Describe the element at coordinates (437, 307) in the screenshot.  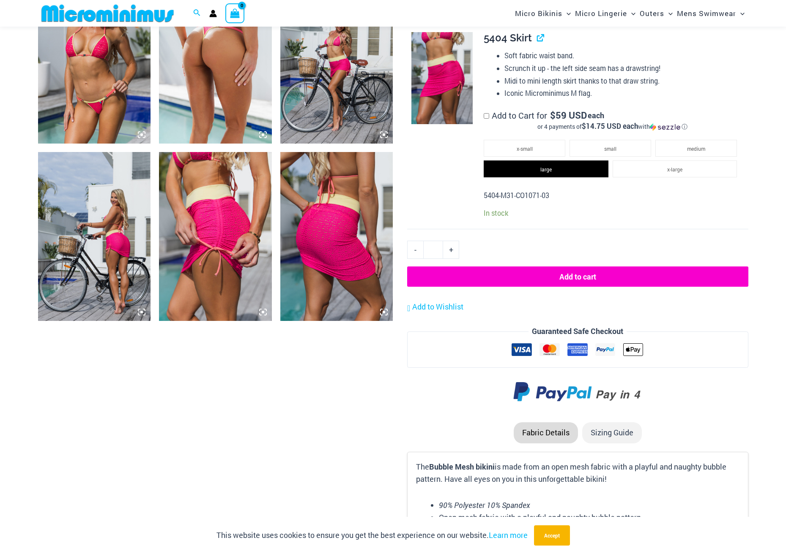
I see `span: Add to Wishlist` at that location.